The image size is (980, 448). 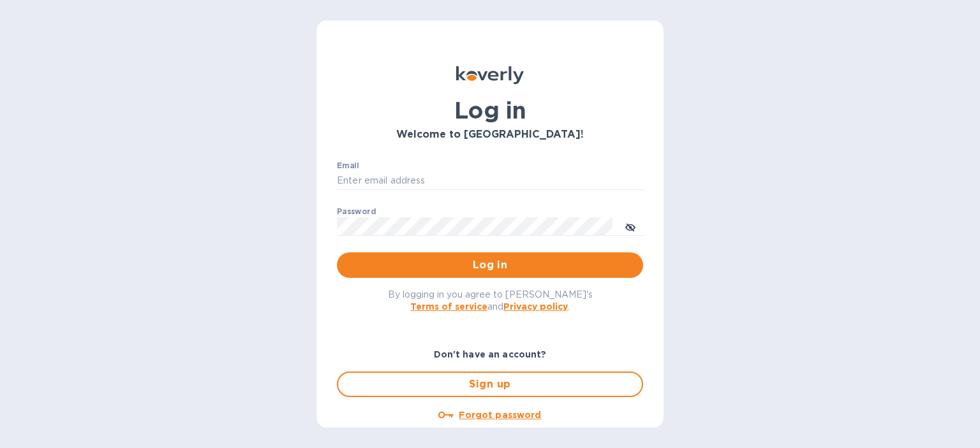 I want to click on b: Privacy policy, so click(x=536, y=307).